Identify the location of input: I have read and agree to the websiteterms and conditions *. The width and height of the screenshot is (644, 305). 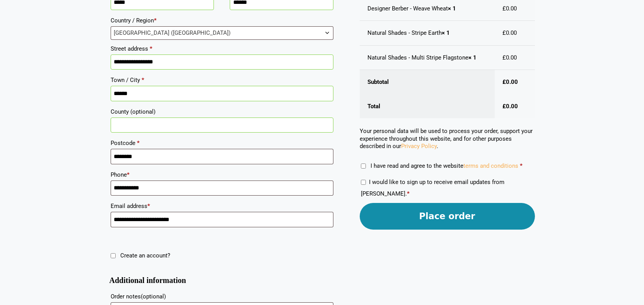
(363, 166).